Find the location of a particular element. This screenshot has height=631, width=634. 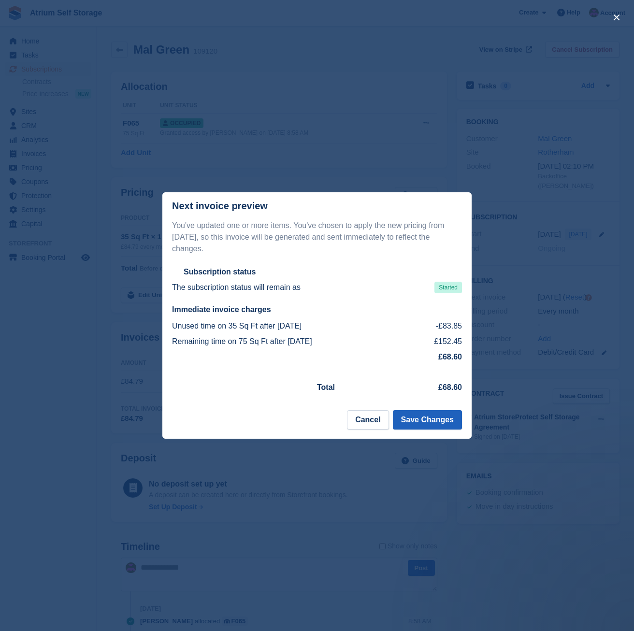

td: -£83.85 is located at coordinates (437, 326).